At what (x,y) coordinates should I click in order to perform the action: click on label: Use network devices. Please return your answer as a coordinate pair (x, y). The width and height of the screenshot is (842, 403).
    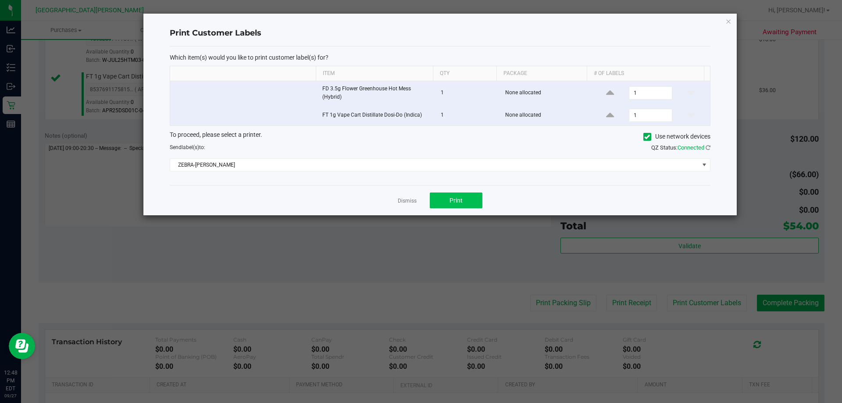
    Looking at the image, I should click on (677, 136).